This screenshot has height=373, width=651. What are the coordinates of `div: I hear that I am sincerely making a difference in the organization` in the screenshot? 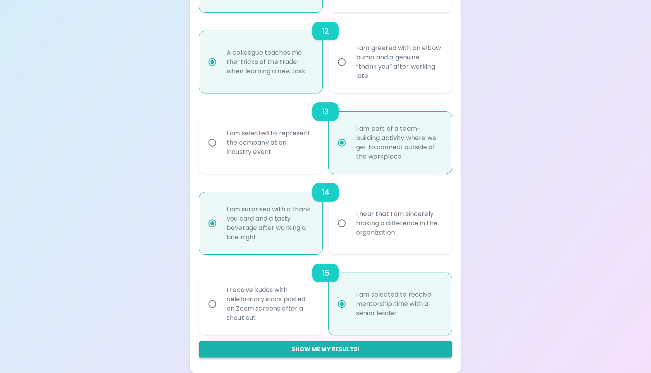 It's located at (399, 223).